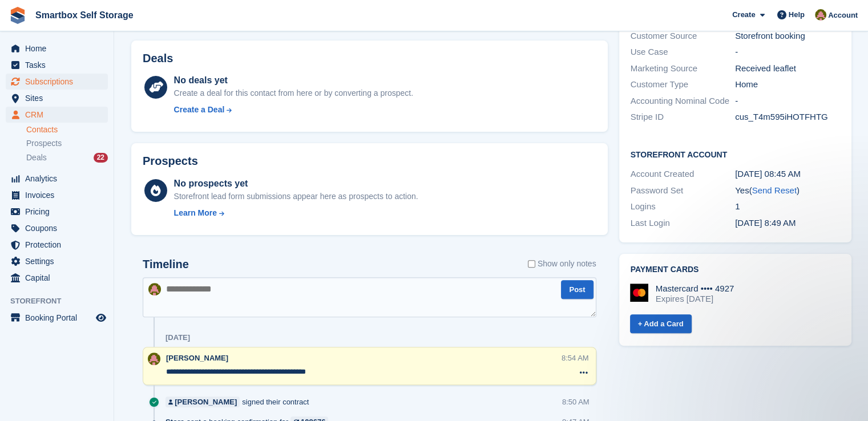  What do you see at coordinates (788, 68) in the screenshot?
I see `div: Received leaflet` at bounding box center [788, 68].